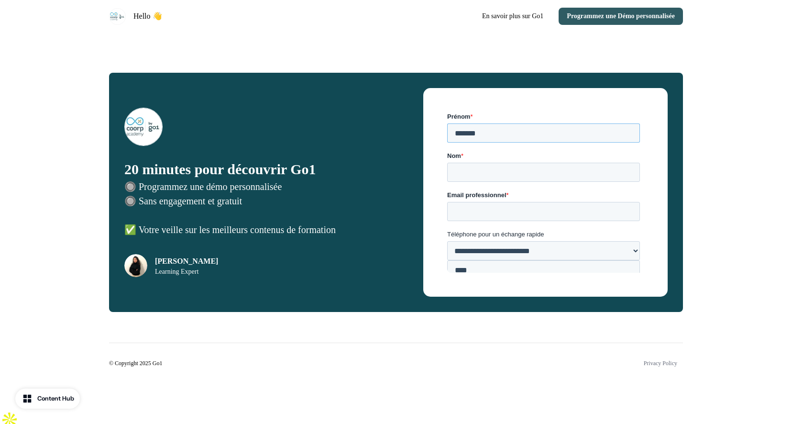  What do you see at coordinates (260, 169) in the screenshot?
I see `p: 20 minutes pour découvrir Go1` at bounding box center [260, 169].